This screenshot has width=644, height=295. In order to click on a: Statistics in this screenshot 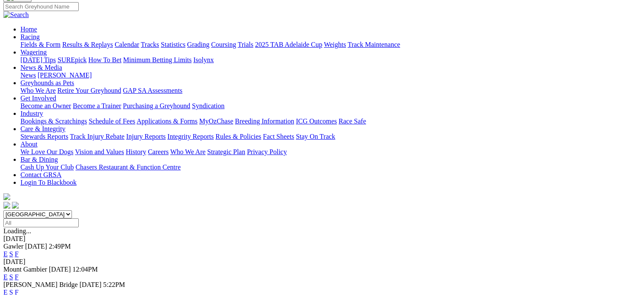, I will do `click(173, 44)`.